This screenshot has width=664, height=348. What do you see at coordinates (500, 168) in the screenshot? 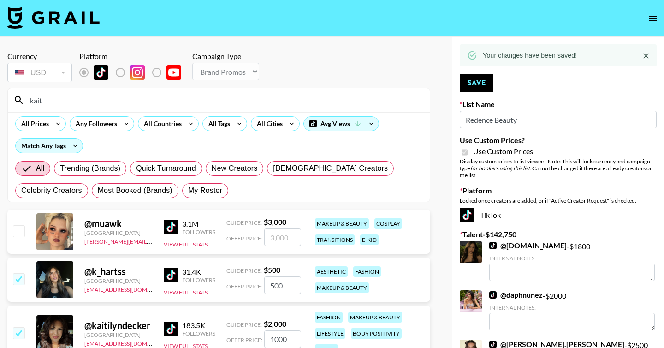
I see `em: for bookers using this list` at bounding box center [500, 168].